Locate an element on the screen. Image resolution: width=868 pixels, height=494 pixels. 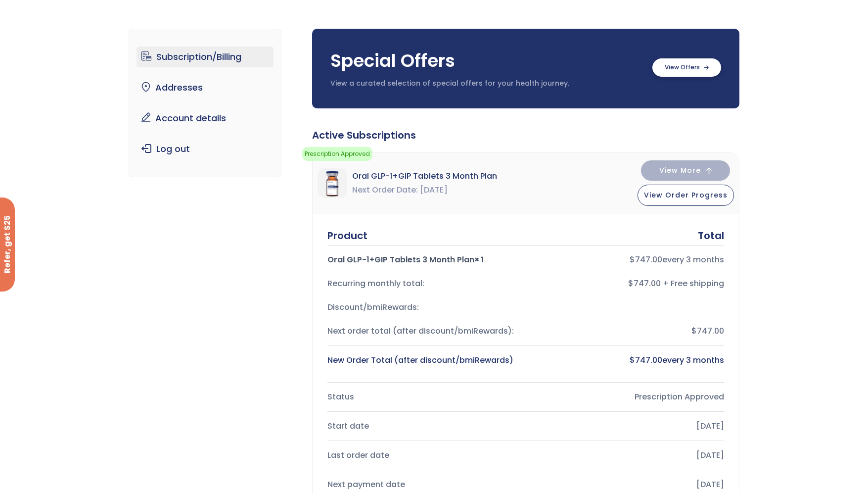
span: Prescription Approved is located at coordinates (338, 154).